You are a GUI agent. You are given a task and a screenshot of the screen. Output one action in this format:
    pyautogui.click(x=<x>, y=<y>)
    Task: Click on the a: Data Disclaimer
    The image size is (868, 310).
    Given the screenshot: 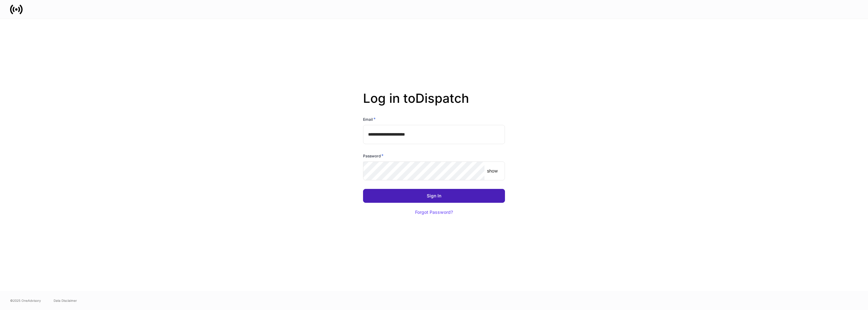 What is the action you would take?
    pyautogui.click(x=65, y=300)
    